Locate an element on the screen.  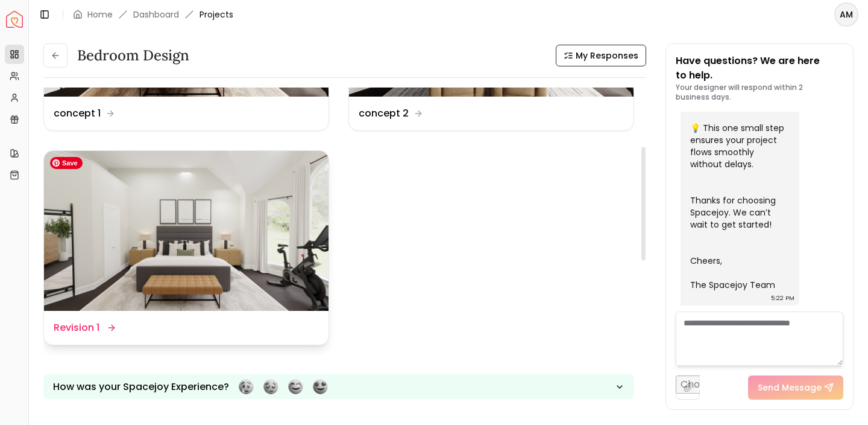
dd: concept 1 is located at coordinates (77, 113).